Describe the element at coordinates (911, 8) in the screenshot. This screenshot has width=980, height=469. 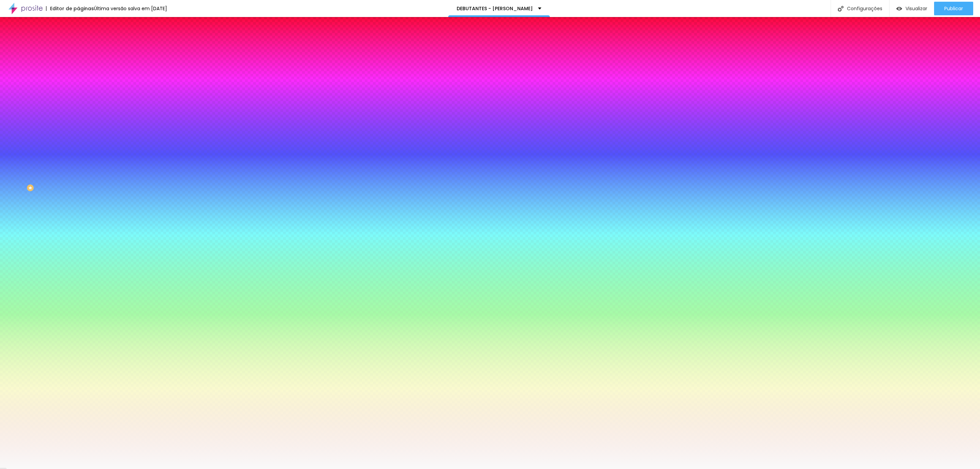
I see `button: Visualizar` at that location.